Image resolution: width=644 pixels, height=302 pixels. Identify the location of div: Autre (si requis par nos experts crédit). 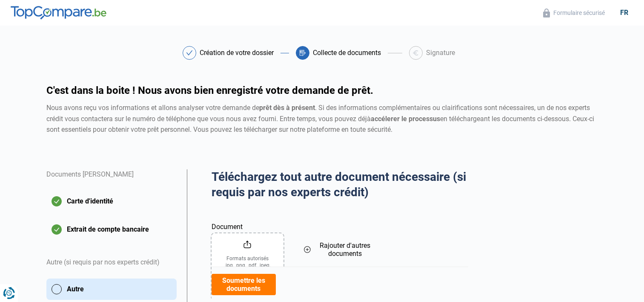
(112, 263).